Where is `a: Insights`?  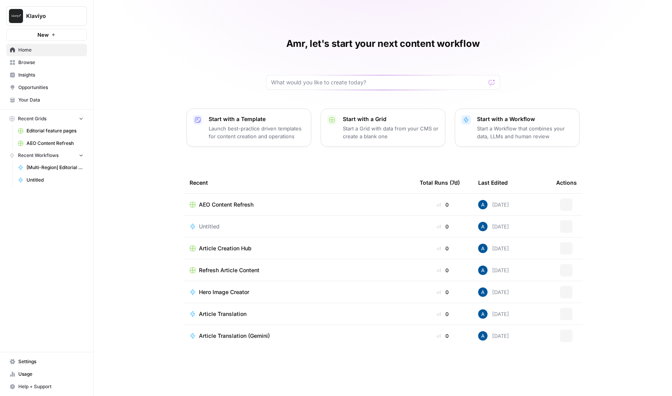 a: Insights is located at coordinates (46, 75).